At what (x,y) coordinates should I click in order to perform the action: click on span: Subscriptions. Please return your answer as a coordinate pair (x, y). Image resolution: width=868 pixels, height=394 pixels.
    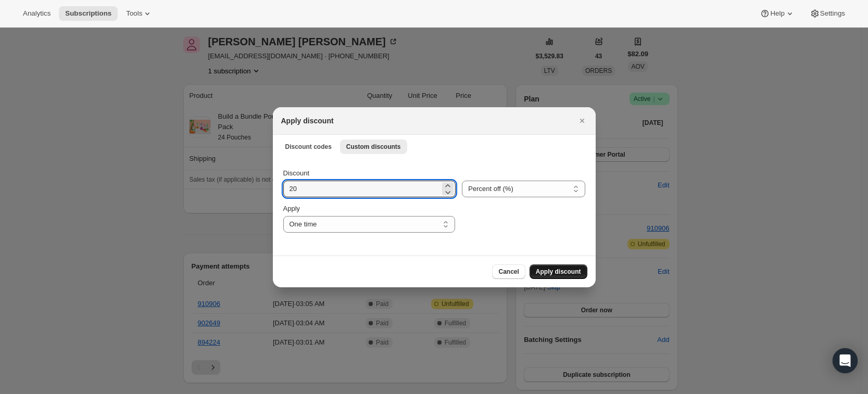
    Looking at the image, I should click on (88, 14).